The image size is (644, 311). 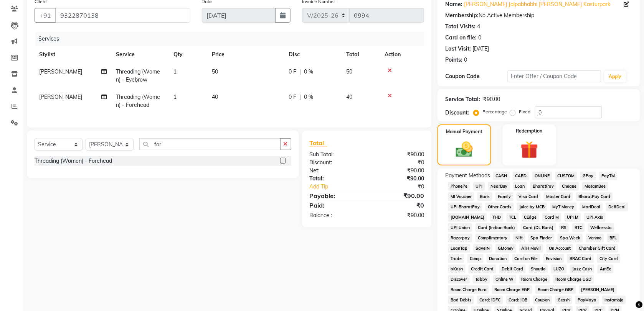 I want to click on span: Cheque, so click(x=569, y=186).